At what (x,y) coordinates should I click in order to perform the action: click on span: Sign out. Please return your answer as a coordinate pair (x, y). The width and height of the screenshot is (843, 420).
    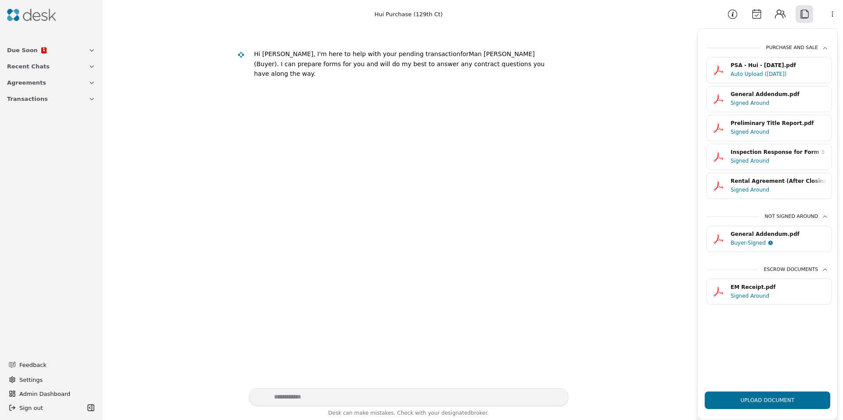
    Looking at the image, I should click on (31, 408).